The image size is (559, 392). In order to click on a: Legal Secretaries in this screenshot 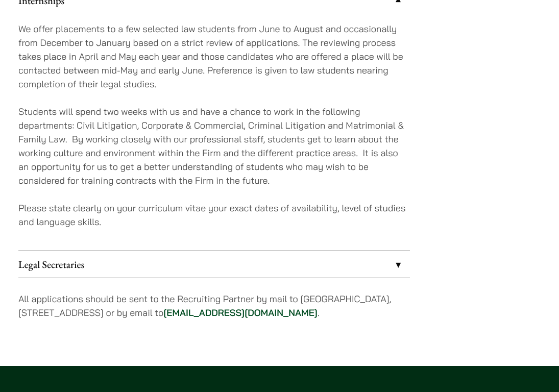, I will do `click(214, 264)`.